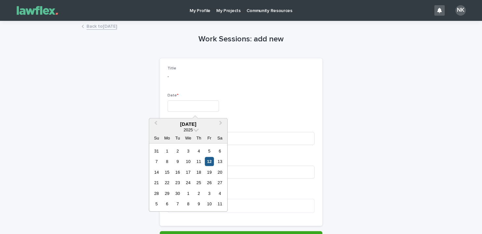 The height and width of the screenshot is (234, 482). Describe the element at coordinates (209, 150) in the screenshot. I see `div: Choose Friday, September 5th, 2025` at that location.